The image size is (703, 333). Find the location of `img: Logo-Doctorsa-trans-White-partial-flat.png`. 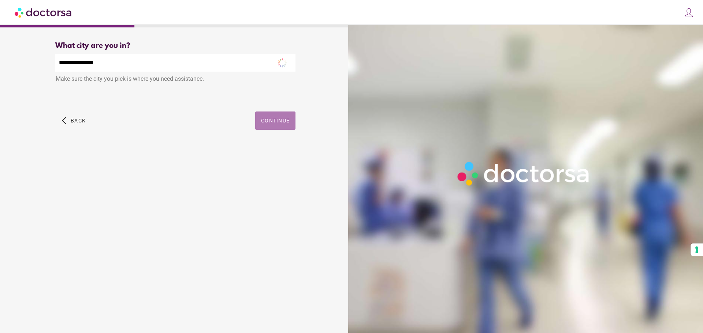

img: Logo-Doctorsa-trans-White-partial-flat.png is located at coordinates (524, 174).